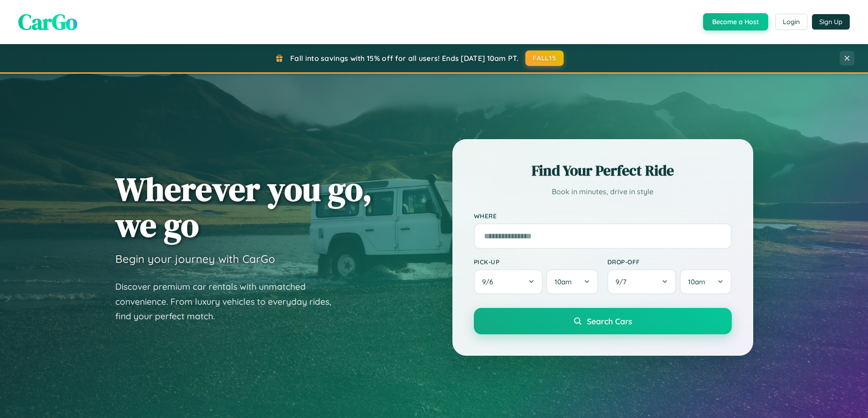 The image size is (868, 418). I want to click on span: Search Cars, so click(609, 321).